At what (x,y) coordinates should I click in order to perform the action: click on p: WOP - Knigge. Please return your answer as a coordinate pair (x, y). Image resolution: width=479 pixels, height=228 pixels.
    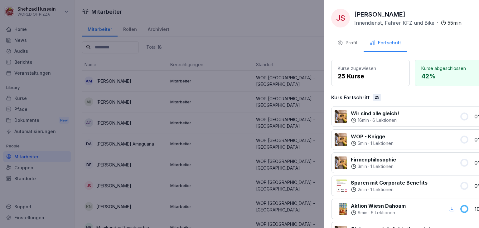
    Looking at the image, I should click on (372, 136).